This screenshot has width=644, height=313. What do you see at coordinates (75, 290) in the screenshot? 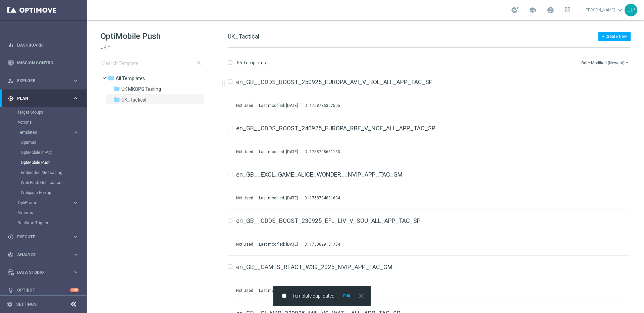
I see `div: +10` at bounding box center [75, 290].